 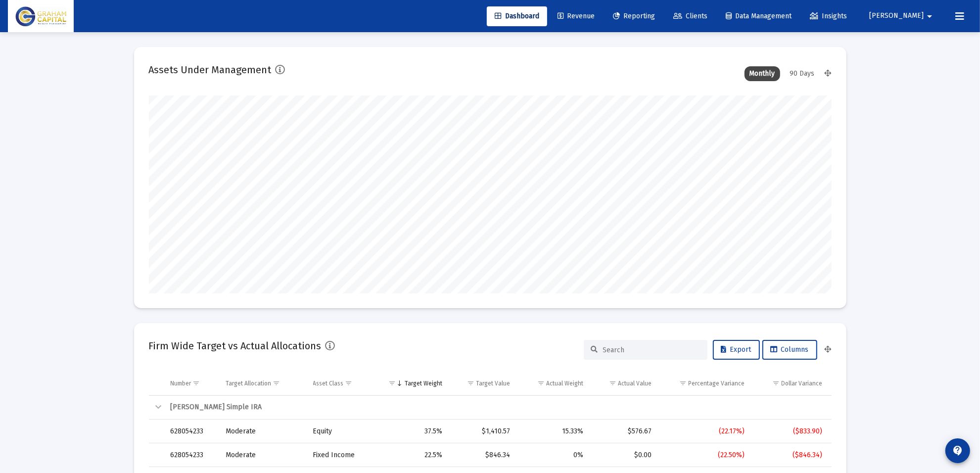 I want to click on td: Equity, so click(x=341, y=432).